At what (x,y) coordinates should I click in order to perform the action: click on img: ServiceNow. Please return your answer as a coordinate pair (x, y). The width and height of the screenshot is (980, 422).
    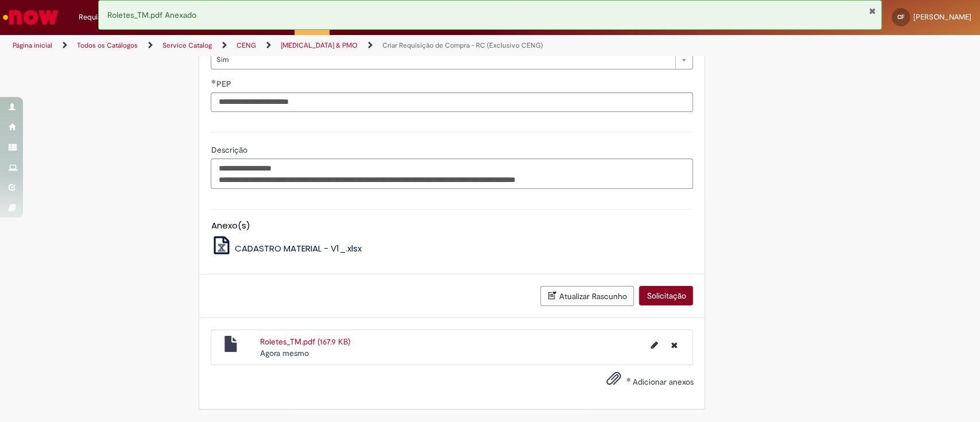
    Looking at the image, I should click on (31, 17).